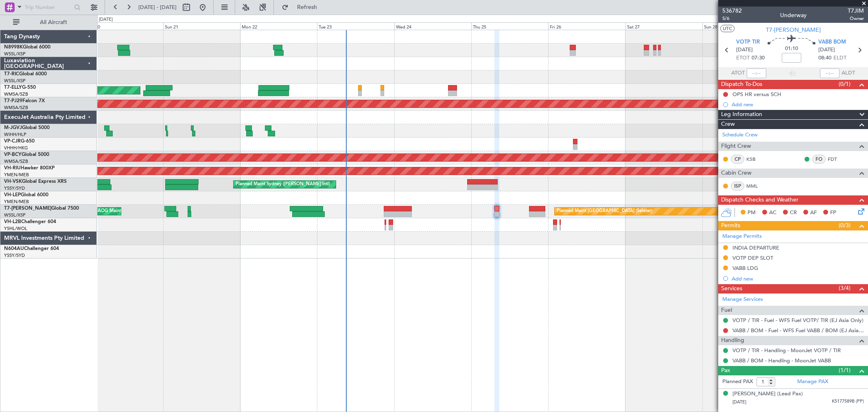  What do you see at coordinates (13, 101) in the screenshot?
I see `span: T7-PJ29` at bounding box center [13, 101].